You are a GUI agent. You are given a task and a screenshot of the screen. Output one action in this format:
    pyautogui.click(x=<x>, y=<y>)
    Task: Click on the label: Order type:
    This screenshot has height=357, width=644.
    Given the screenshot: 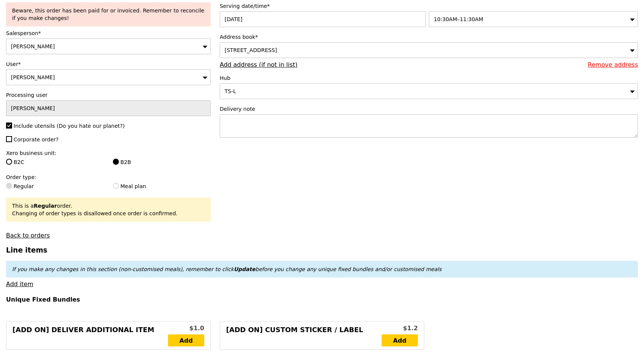 What is the action you would take?
    pyautogui.click(x=108, y=177)
    